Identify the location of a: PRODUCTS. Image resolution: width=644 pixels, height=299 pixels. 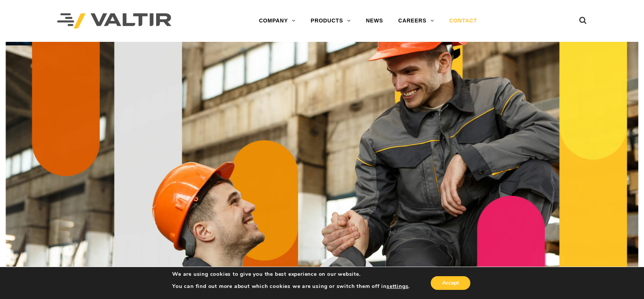
(331, 21).